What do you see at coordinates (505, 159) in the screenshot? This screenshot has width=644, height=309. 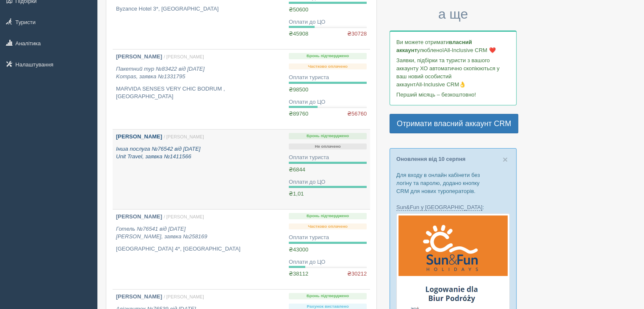 I see `button: Close` at bounding box center [505, 159].